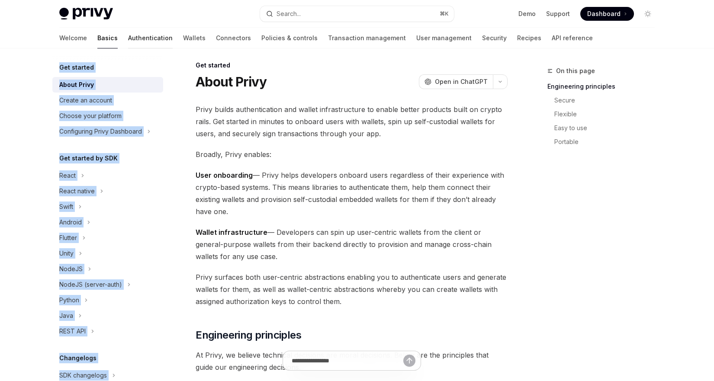 The image size is (714, 381). Describe the element at coordinates (605, 87) in the screenshot. I see `a: Engineering principles` at that location.